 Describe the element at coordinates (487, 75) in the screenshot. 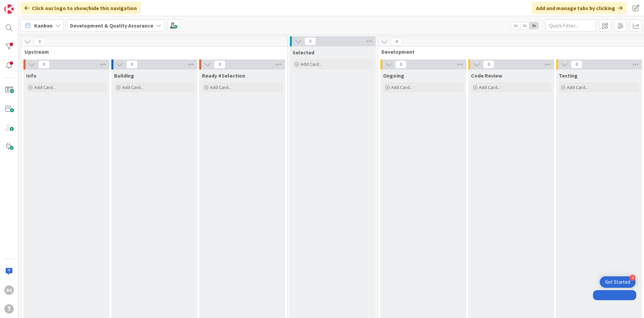

I see `span: Code Review` at that location.